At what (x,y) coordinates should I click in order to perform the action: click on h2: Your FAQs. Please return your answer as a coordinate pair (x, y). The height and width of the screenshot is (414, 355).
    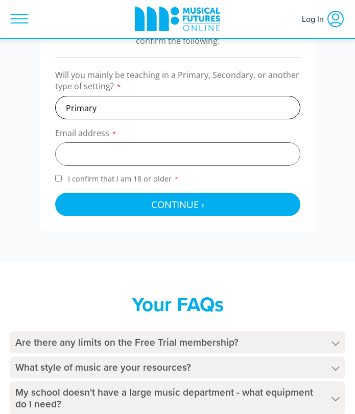
    Looking at the image, I should click on (177, 305).